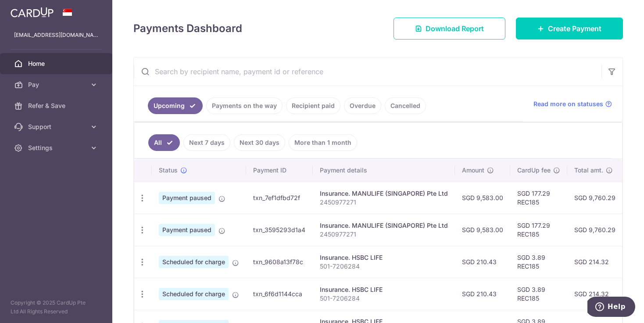  Describe the element at coordinates (175, 106) in the screenshot. I see `a: Upcoming` at that location.